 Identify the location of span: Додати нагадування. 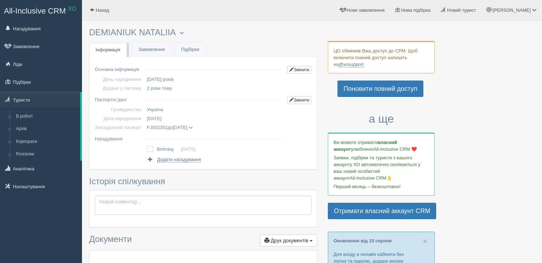
(179, 160).